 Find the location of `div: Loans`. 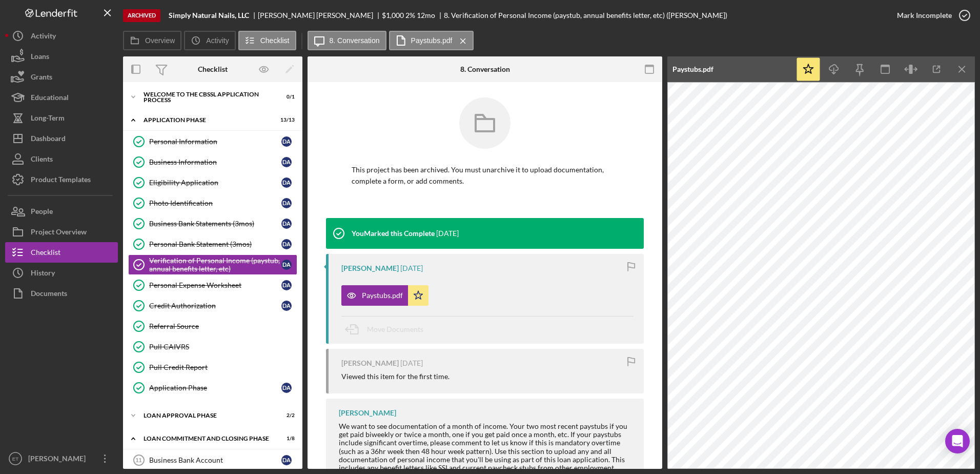

div: Loans is located at coordinates (40, 57).